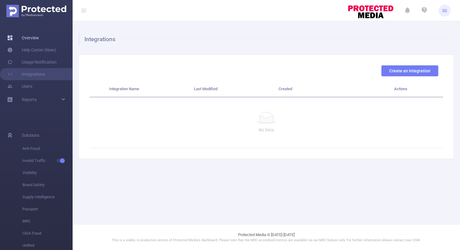 Image resolution: width=460 pixels, height=250 pixels. What do you see at coordinates (410, 71) in the screenshot?
I see `button: Create an Integration` at bounding box center [410, 71].